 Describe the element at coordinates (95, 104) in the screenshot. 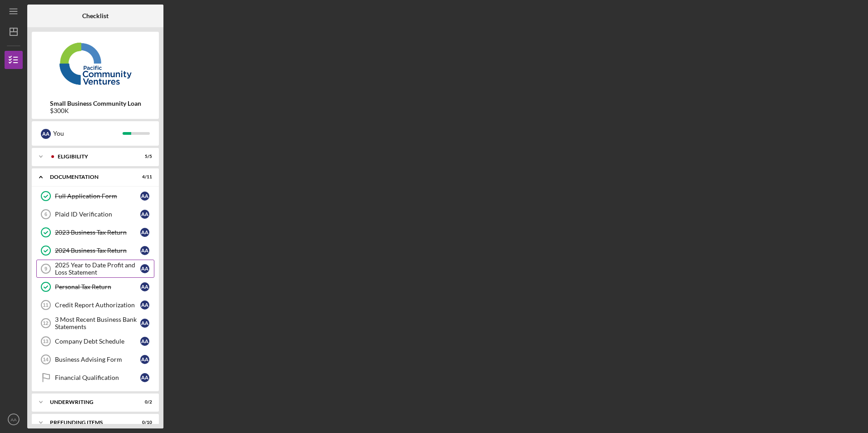

I see `b: Small Business Community Loan` at that location.